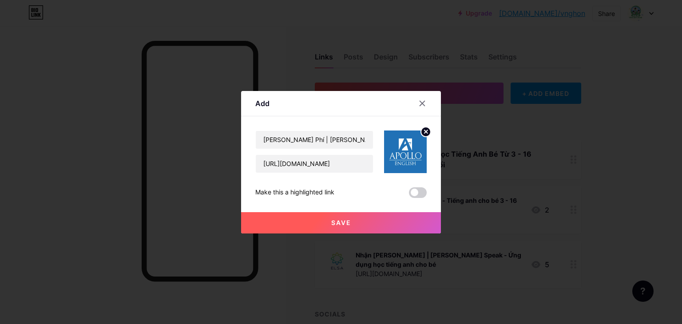 Image resolution: width=682 pixels, height=324 pixels. What do you see at coordinates (314, 140) in the screenshot?
I see `input: Title` at bounding box center [314, 140].